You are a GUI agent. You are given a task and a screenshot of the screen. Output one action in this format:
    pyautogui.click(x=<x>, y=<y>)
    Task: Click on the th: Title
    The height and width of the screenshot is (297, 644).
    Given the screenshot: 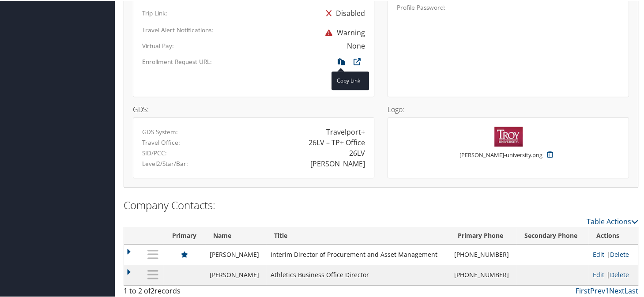 What is the action you would take?
    pyautogui.click(x=358, y=234)
    